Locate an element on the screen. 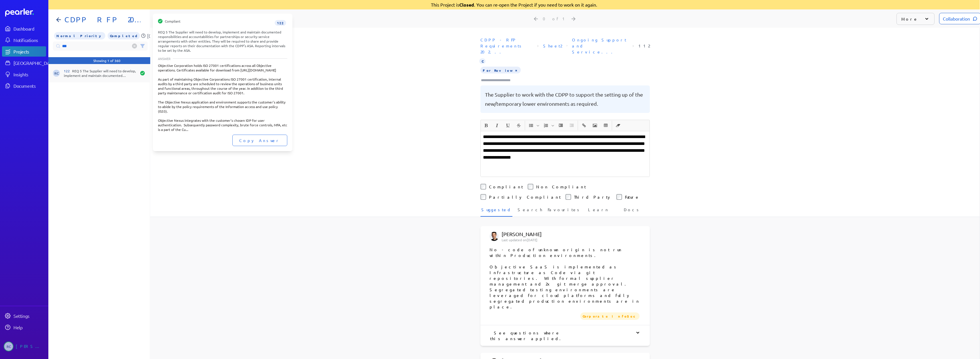  div: Projects is located at coordinates (30, 52).